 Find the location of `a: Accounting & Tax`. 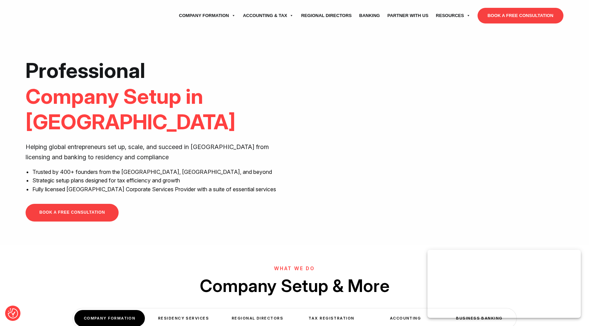

a: Accounting & Tax is located at coordinates (268, 16).